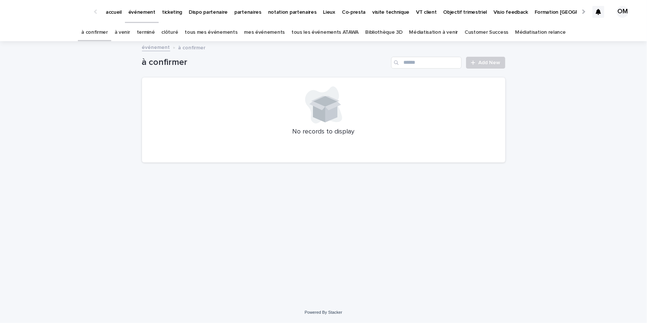 This screenshot has height=323, width=647. Describe the element at coordinates (426, 63) in the screenshot. I see `div: Search` at that location.